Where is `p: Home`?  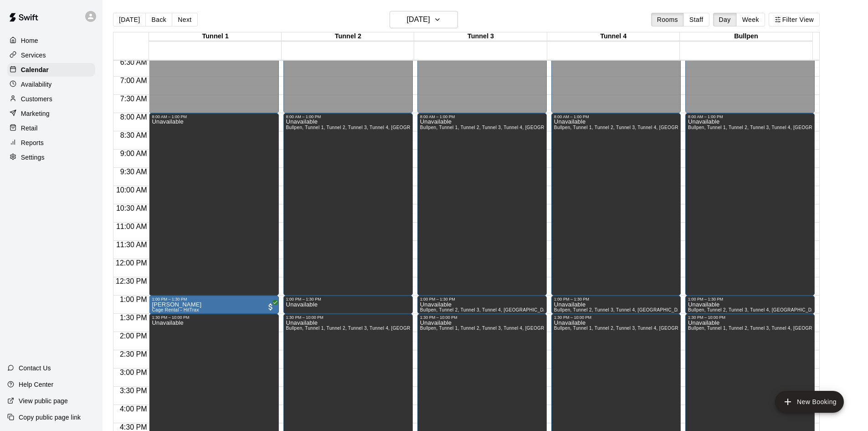
p: Home is located at coordinates (29, 41).